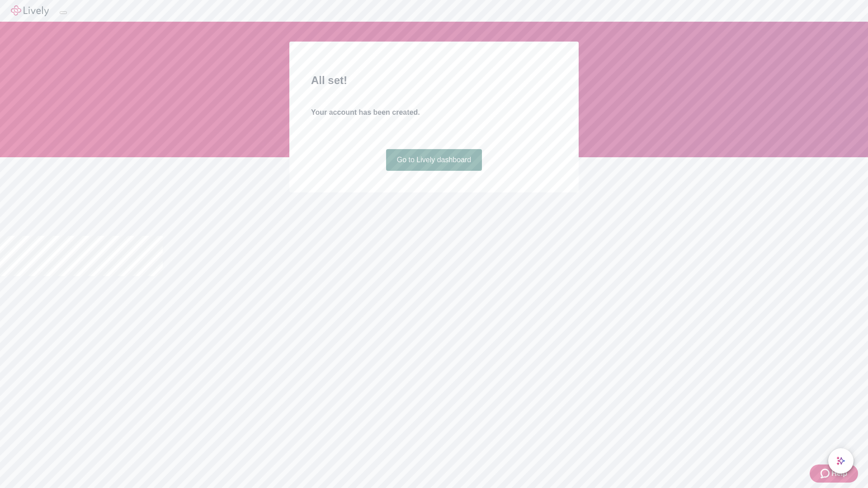 The image size is (868, 488). What do you see at coordinates (30, 11) in the screenshot?
I see `img: Lively` at bounding box center [30, 11].